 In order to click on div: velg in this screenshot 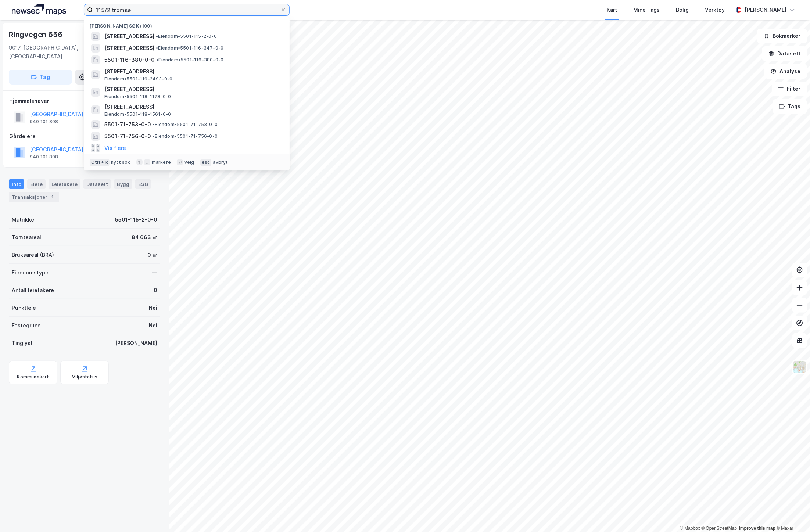, I will do `click(189, 162)`.